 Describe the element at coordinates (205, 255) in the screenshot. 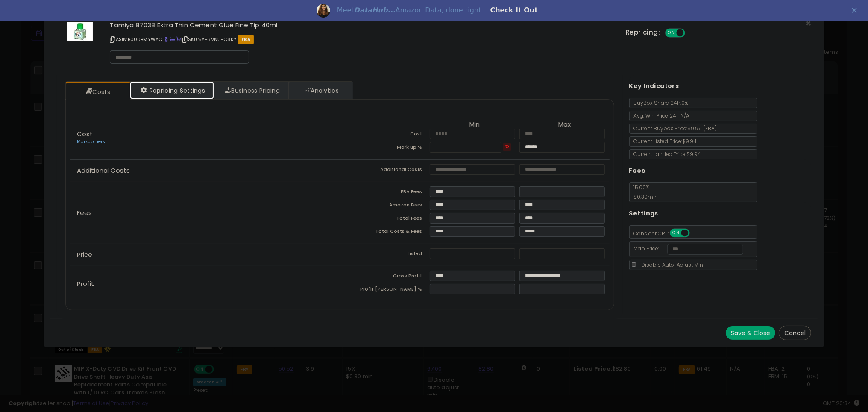

I see `p: Price` at that location.